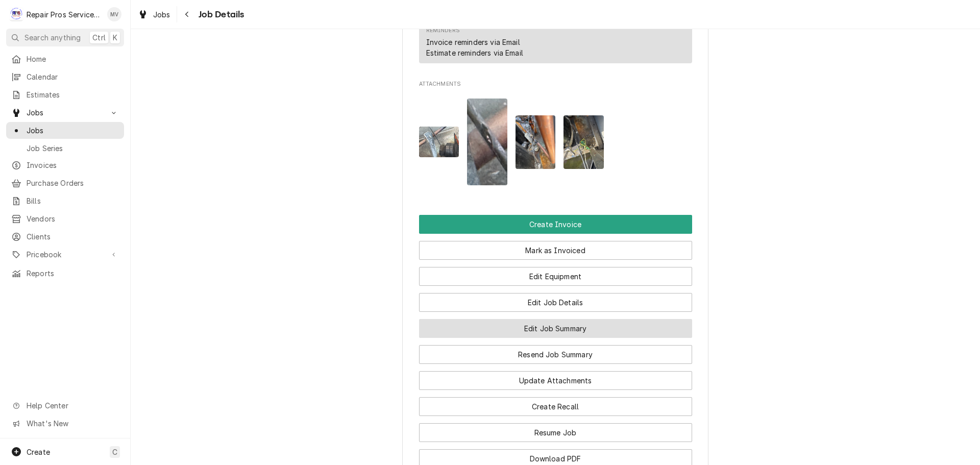 The image size is (980, 465). I want to click on div: Repair Pros Services Inc, so click(64, 14).